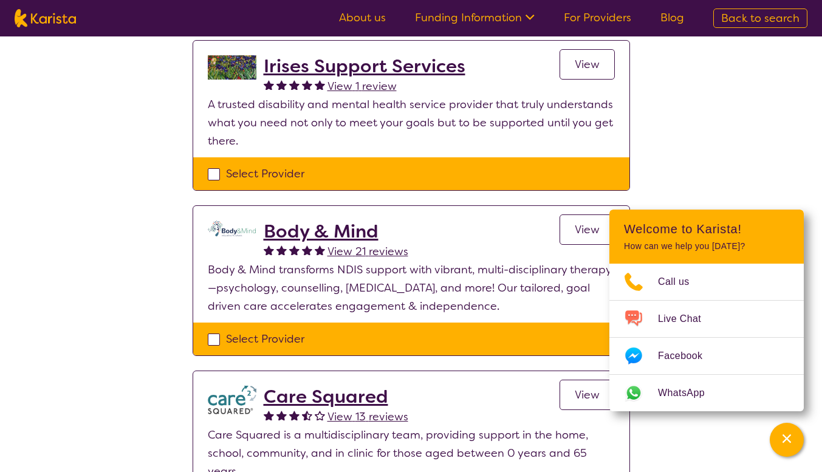  I want to click on img: watfhvlxxexrmzu5ckj6.png, so click(232, 400).